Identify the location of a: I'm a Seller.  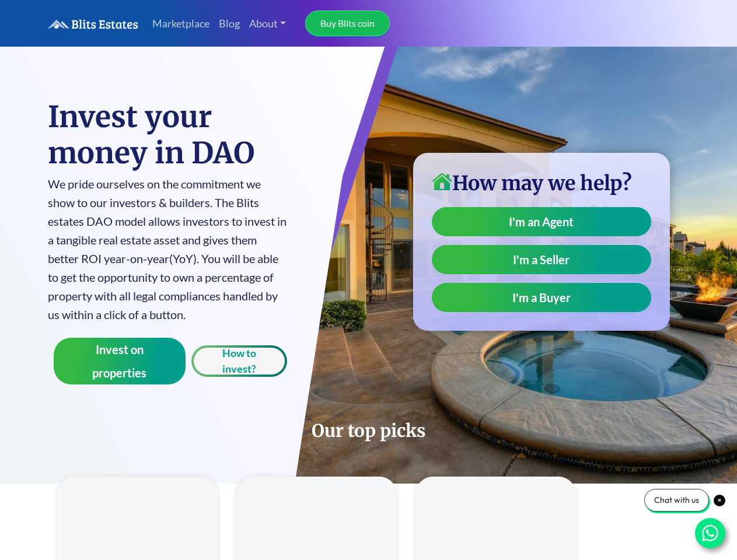
(542, 260).